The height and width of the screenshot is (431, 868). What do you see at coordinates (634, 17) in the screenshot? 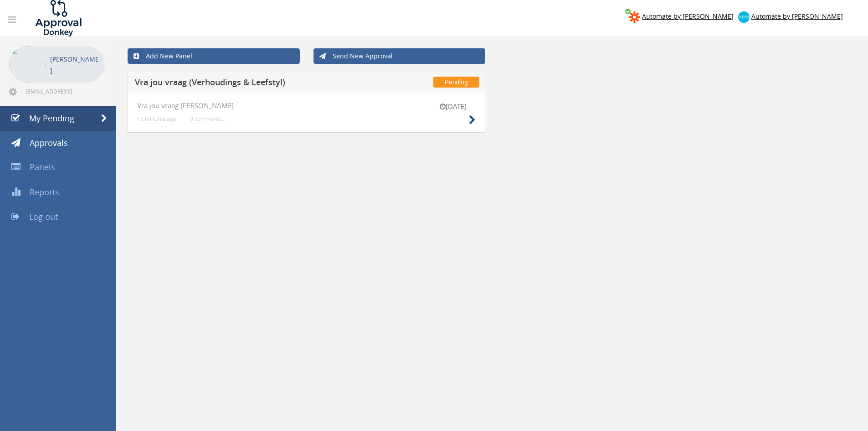
I see `img: zapier-logomark.png` at bounding box center [634, 17].